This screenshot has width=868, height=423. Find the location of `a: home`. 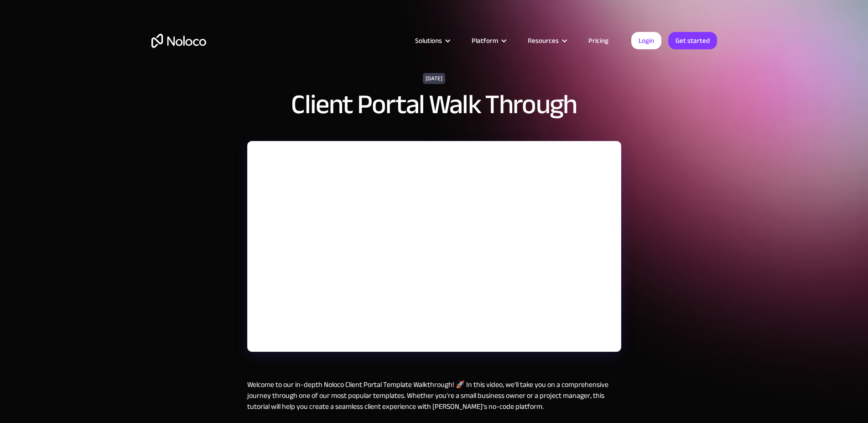

a: home is located at coordinates (179, 40).